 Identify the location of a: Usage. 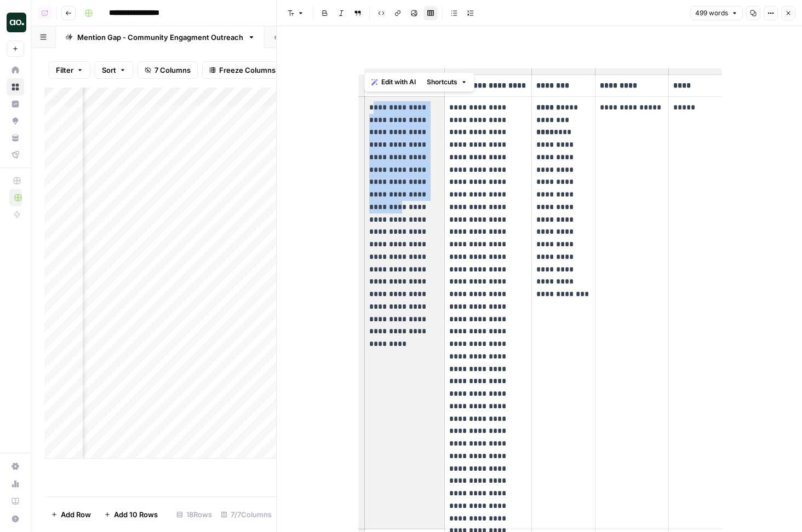
(15, 483).